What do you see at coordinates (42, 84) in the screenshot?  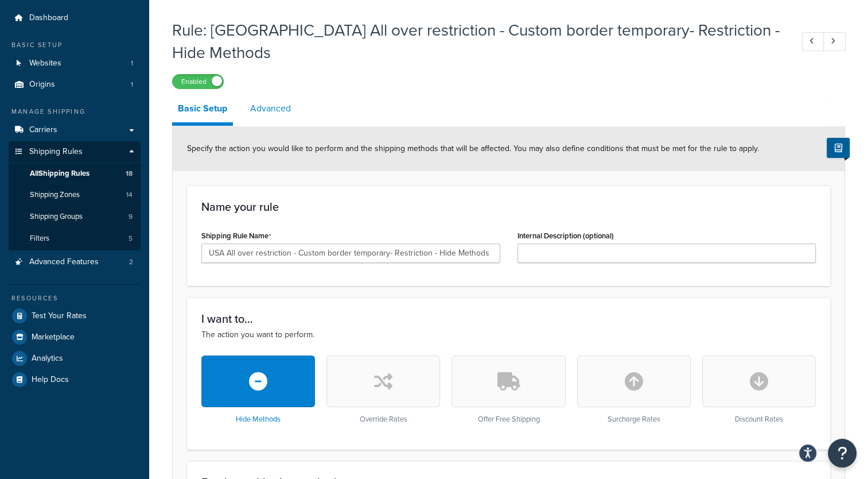 I see `span: Origins` at bounding box center [42, 84].